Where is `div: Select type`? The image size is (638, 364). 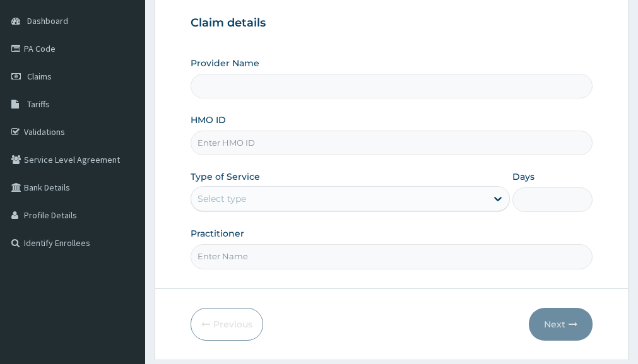 div: Select type is located at coordinates (222, 199).